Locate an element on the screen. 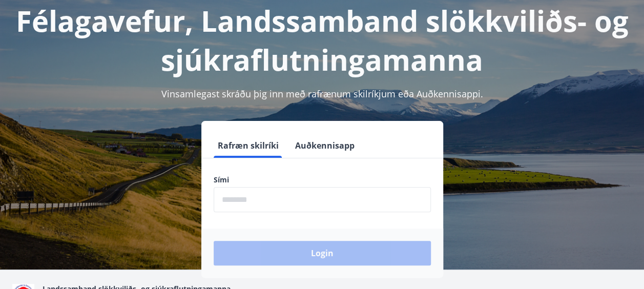  label: Sími is located at coordinates (322, 180).